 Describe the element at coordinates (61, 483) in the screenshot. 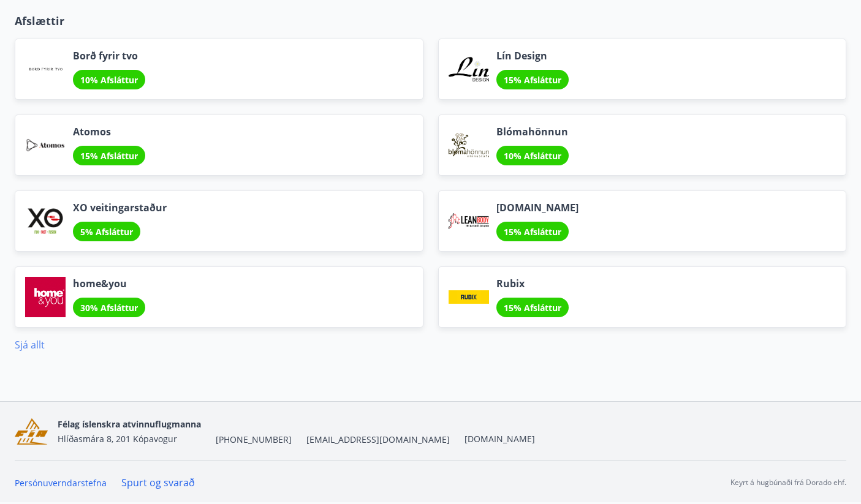

I see `a: Persónuverndarstefna` at that location.